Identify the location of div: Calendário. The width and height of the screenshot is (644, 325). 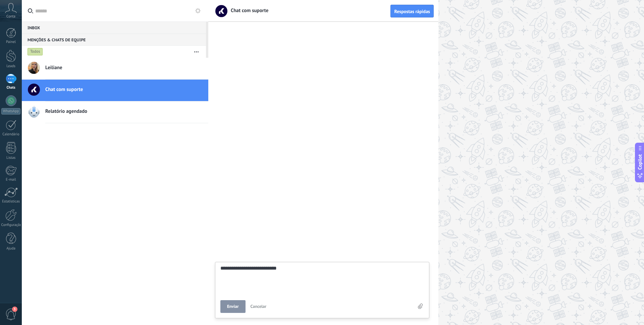
(11, 134).